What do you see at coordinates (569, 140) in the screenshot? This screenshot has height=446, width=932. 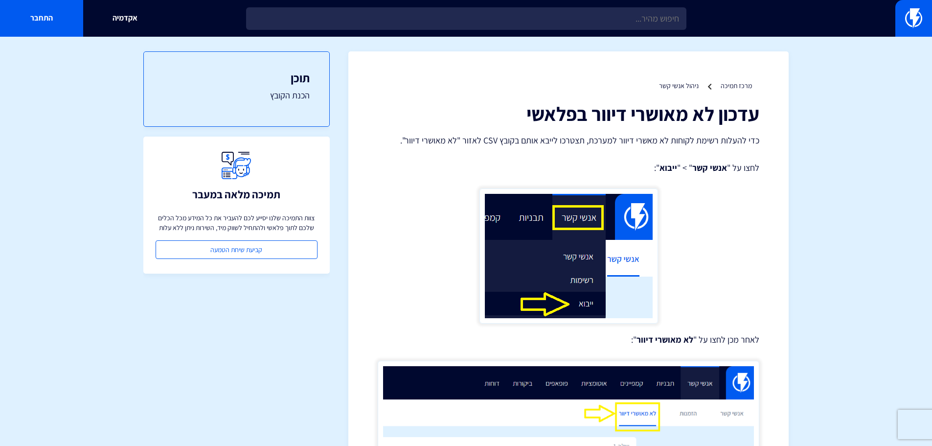 I see `p: כדי להעלות רשימת לקוחות לא מאשרי דיוור למערכת, תצטרכו לייבא אותם בקובץ CSV לאזור "לא מאושרי דיוור".` at bounding box center [569, 140].